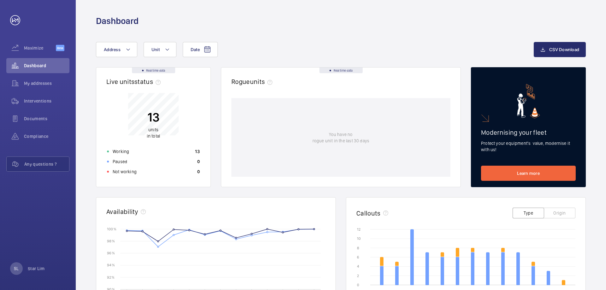  What do you see at coordinates (528, 132) in the screenshot?
I see `h2: Modernising your fleet` at bounding box center [528, 132].